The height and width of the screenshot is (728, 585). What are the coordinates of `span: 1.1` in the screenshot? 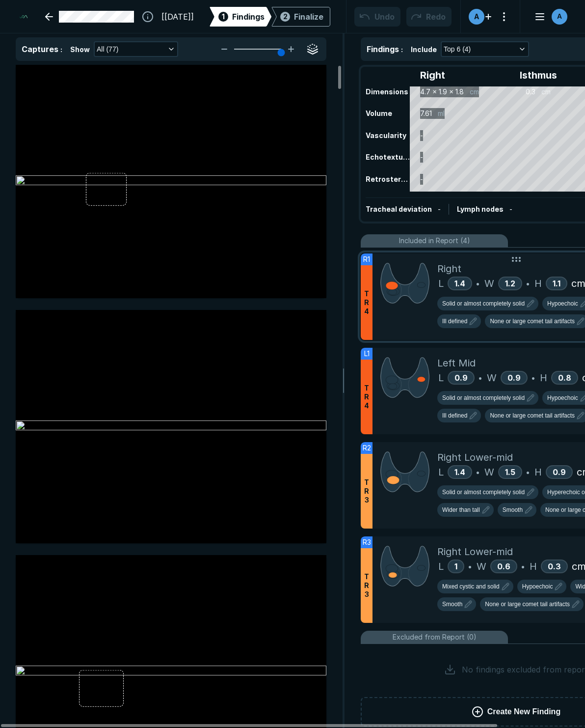 It's located at (557, 283).